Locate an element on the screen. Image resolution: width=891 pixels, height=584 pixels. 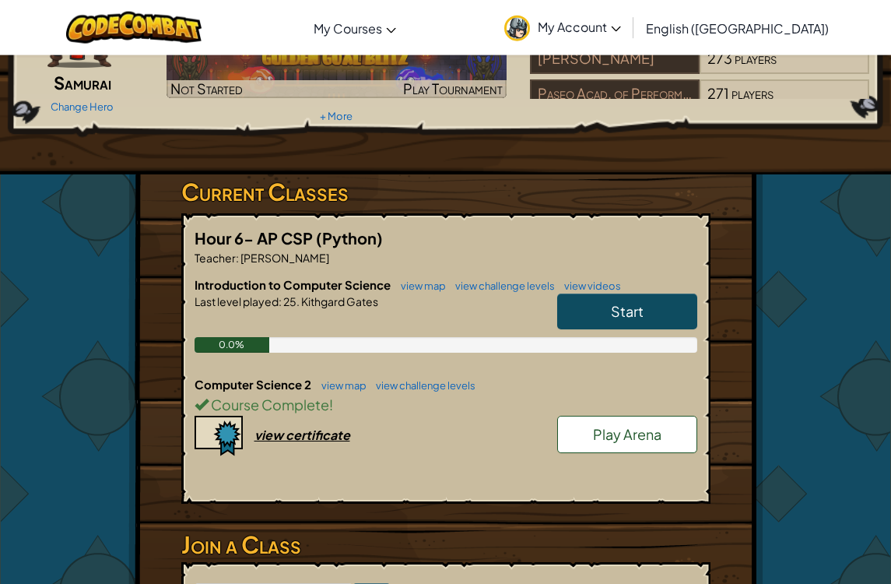
span: My Courses is located at coordinates (348, 28).